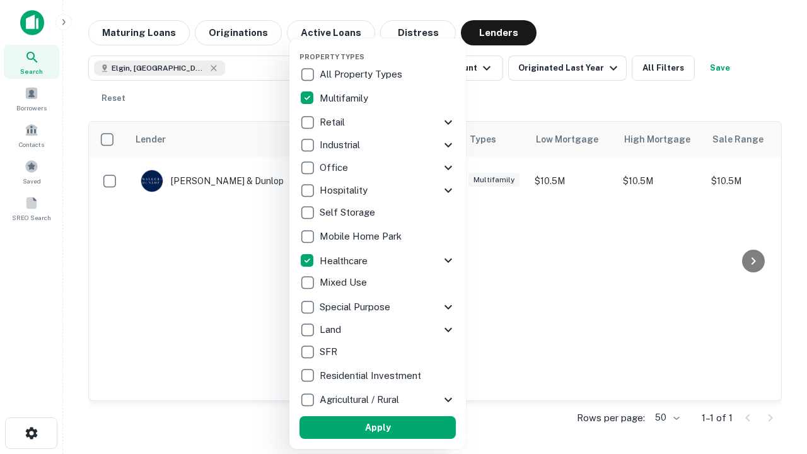 This screenshot has width=807, height=454. I want to click on button: Apply, so click(378, 427).